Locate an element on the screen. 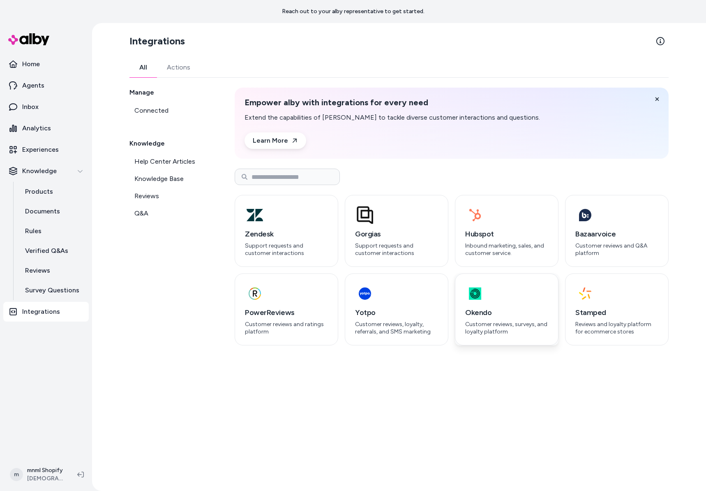  a: Connected is located at coordinates (172, 111).